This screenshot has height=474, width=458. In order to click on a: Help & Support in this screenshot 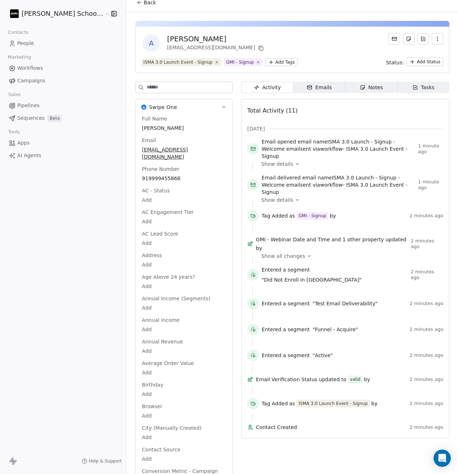, I will do `click(102, 461)`.